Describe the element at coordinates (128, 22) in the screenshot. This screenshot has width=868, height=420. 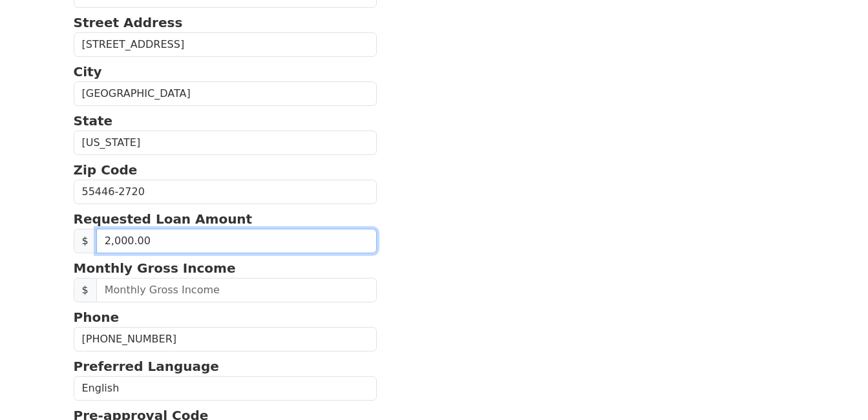
I see `strong: Street Address` at that location.